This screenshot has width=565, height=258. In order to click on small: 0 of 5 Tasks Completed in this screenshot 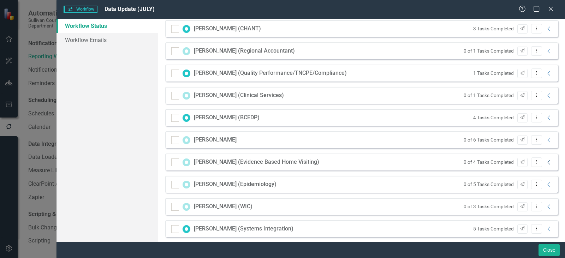, I will do `click(489, 184)`.